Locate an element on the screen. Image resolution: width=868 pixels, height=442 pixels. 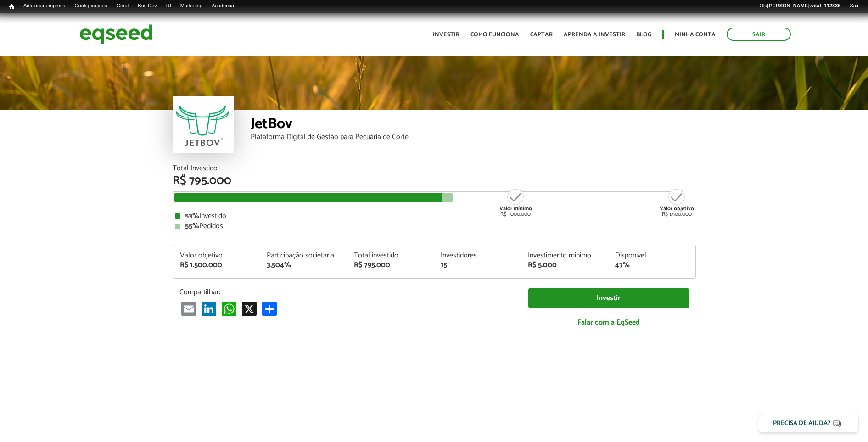
a: Configurações is located at coordinates (91, 6).